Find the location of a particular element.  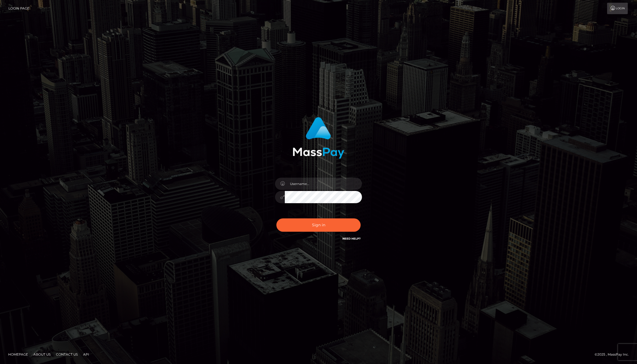

a: API is located at coordinates (86, 354).